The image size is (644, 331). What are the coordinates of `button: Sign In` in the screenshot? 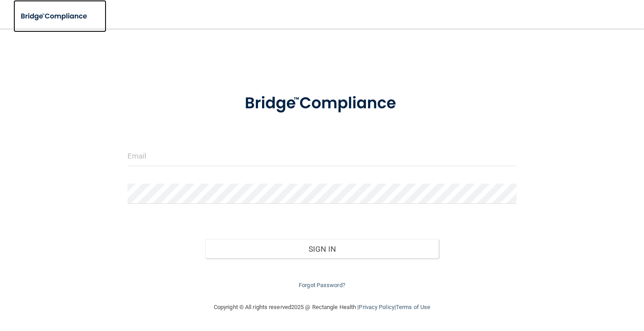 It's located at (322, 249).